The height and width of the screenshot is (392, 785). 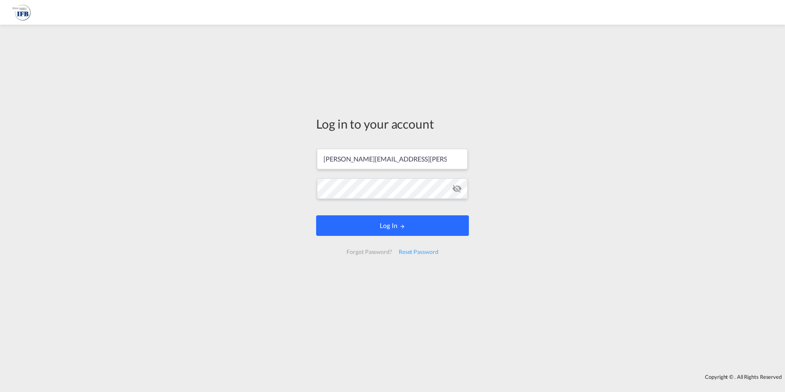 What do you see at coordinates (419, 252) in the screenshot?
I see `div: Reset Password` at bounding box center [419, 252].